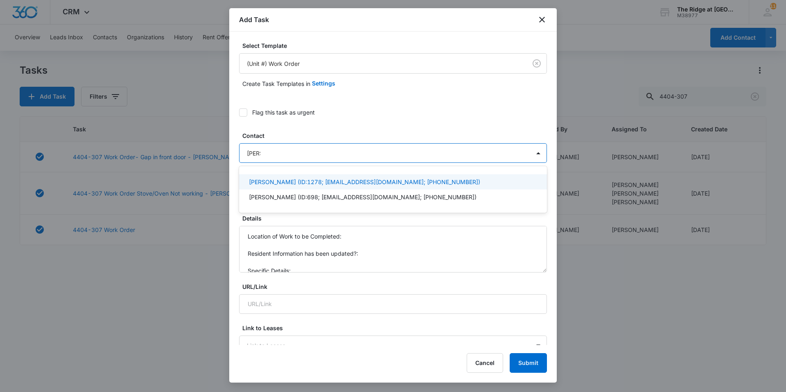  Describe the element at coordinates (537, 63) in the screenshot. I see `button: Clear` at that location.